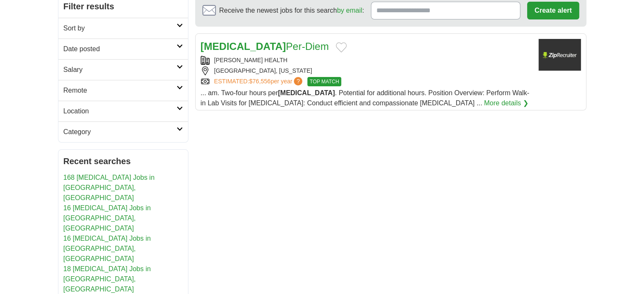  Describe the element at coordinates (259, 82) in the screenshot. I see `a: ESTIMATED:$76,556per year?` at that location.